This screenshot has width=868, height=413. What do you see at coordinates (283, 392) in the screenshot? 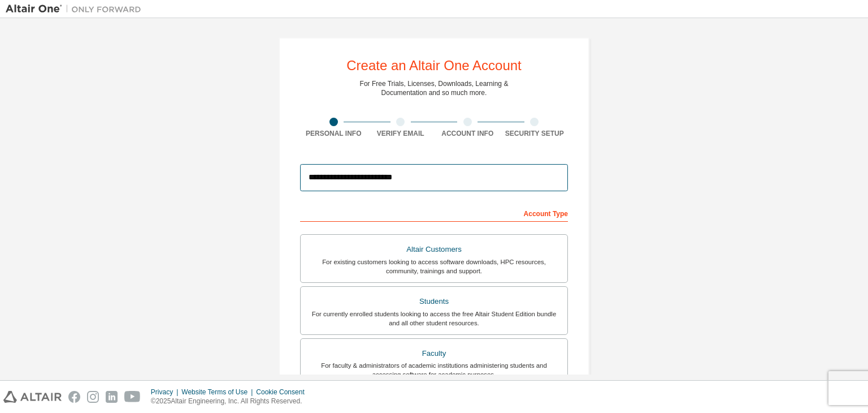
I see `div: Cookie Consent` at bounding box center [283, 392].